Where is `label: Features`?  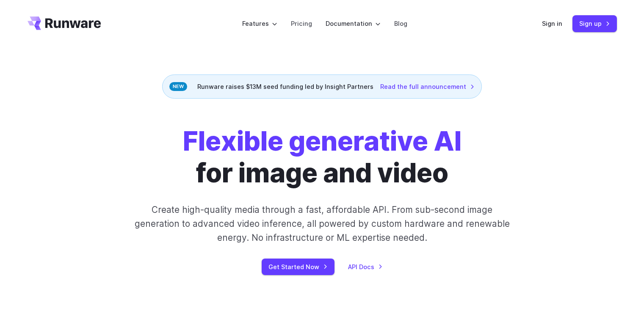
label: Features is located at coordinates (260, 23).